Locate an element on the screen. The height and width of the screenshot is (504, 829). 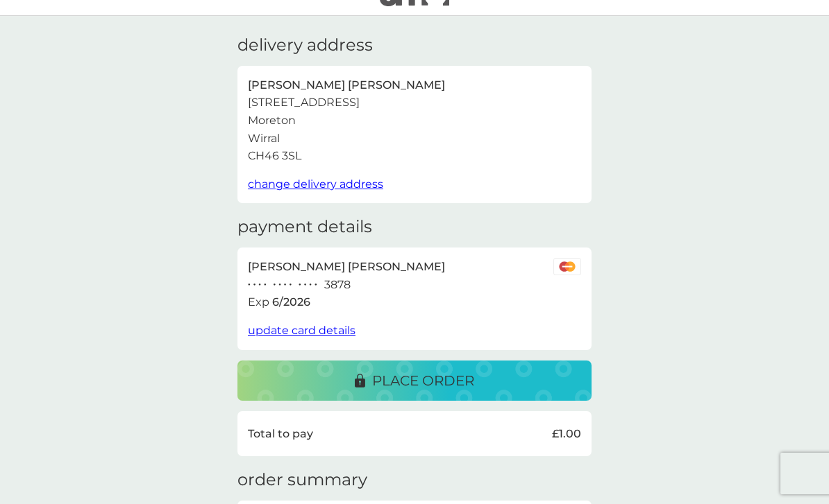
button: change delivery address is located at coordinates (316, 185).